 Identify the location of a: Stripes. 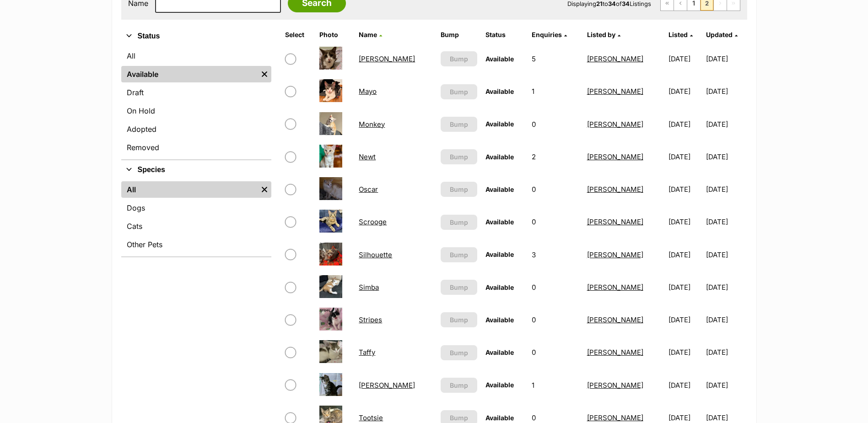
(370, 320).